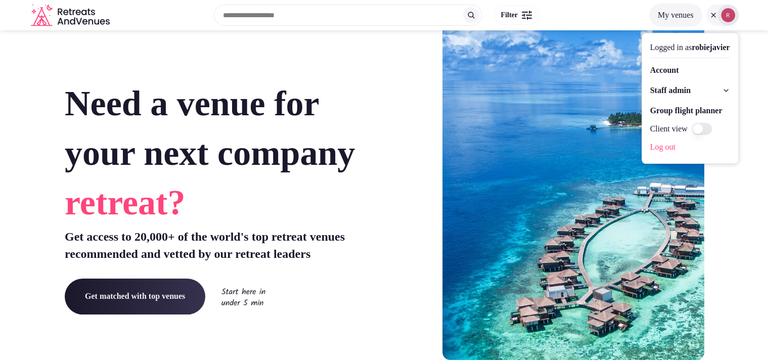 The width and height of the screenshot is (769, 361). I want to click on span: Staff admin, so click(670, 90).